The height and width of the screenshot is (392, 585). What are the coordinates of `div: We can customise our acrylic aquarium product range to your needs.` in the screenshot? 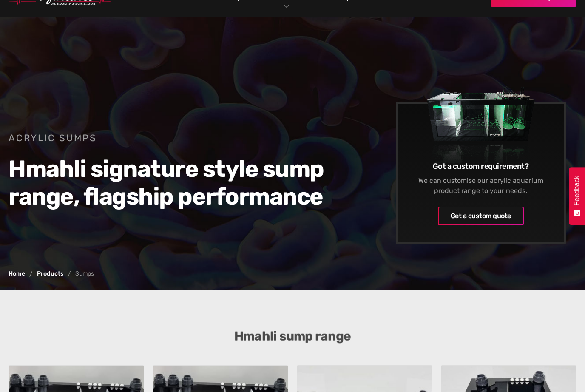 It's located at (481, 185).